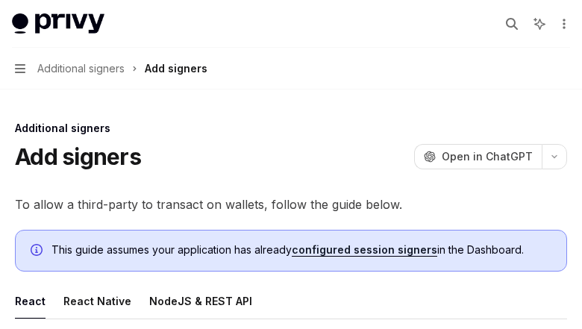  Describe the element at coordinates (563, 24) in the screenshot. I see `button: More actions` at that location.